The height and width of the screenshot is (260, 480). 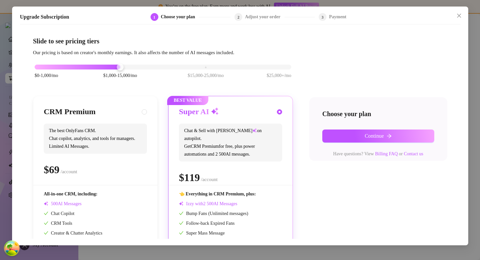 I want to click on span: All-in-one CRM, including:, so click(x=71, y=194).